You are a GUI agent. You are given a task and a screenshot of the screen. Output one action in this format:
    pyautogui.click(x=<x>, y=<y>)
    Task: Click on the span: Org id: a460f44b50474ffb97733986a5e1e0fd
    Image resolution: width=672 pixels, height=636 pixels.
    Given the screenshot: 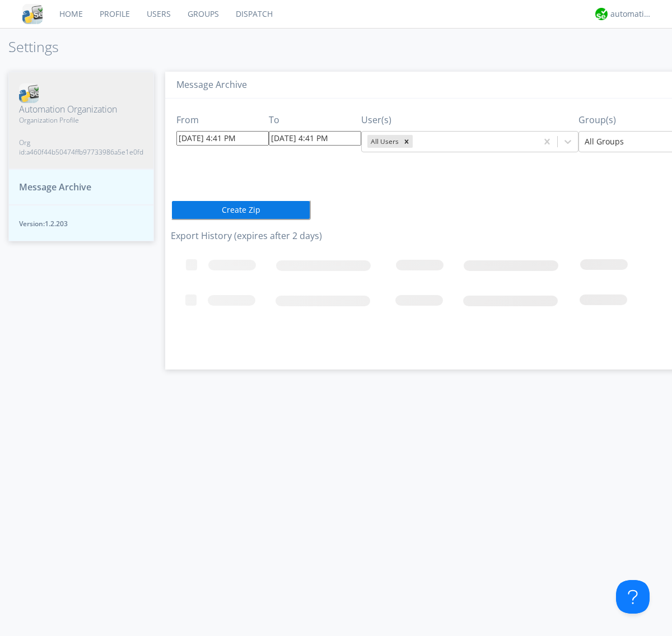 What is the action you would take?
    pyautogui.click(x=81, y=147)
    